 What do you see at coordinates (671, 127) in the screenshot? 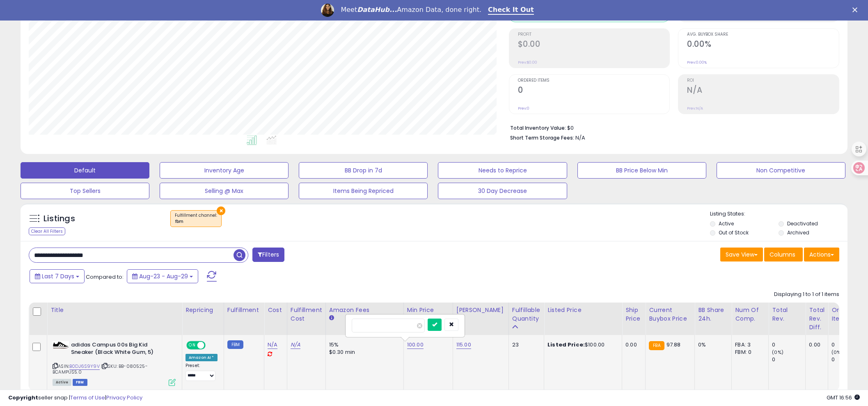
I see `li: $0` at bounding box center [671, 127].